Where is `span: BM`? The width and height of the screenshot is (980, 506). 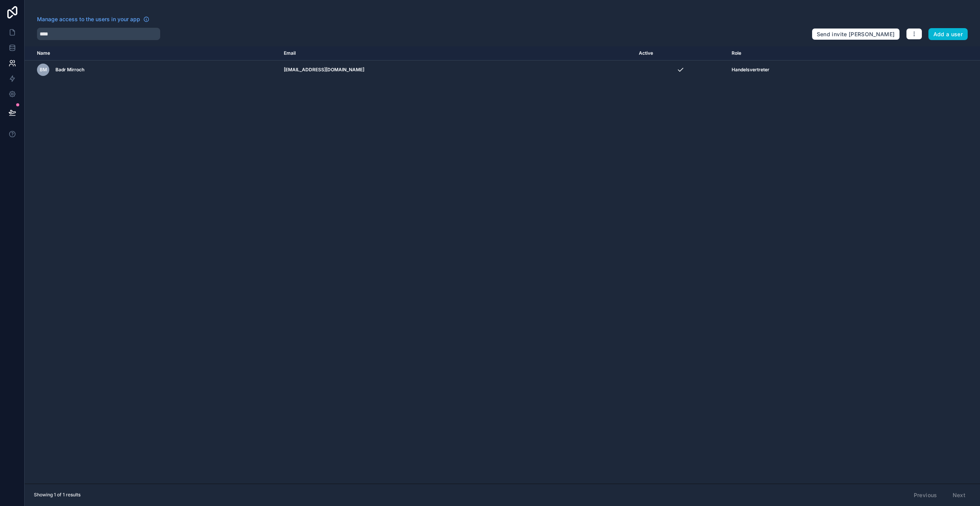
span: BM is located at coordinates (43, 70).